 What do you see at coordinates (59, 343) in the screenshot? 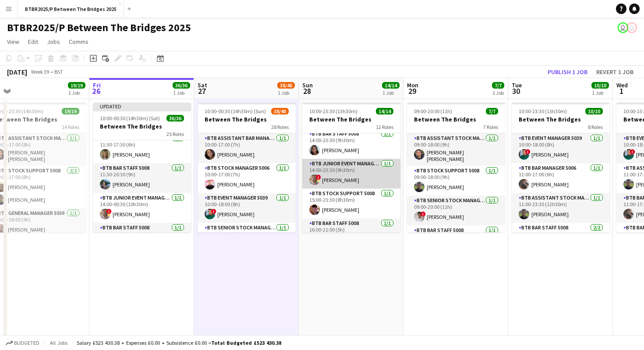
I see `span: All jobs` at bounding box center [59, 343].